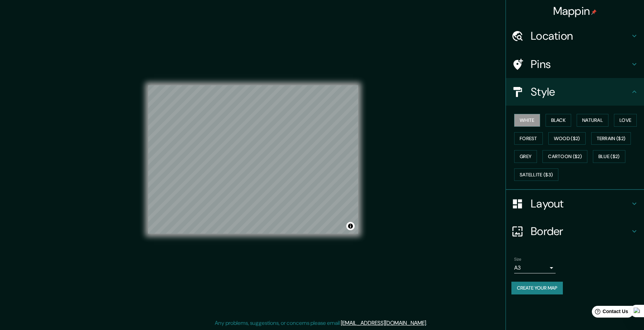 This screenshot has width=644, height=330. Describe the element at coordinates (575, 11) in the screenshot. I see `h4: Mappin` at that location.